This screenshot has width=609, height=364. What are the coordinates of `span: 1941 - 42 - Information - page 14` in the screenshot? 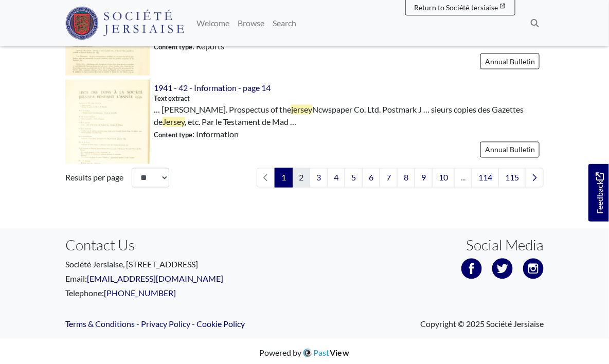 It's located at (212, 88).